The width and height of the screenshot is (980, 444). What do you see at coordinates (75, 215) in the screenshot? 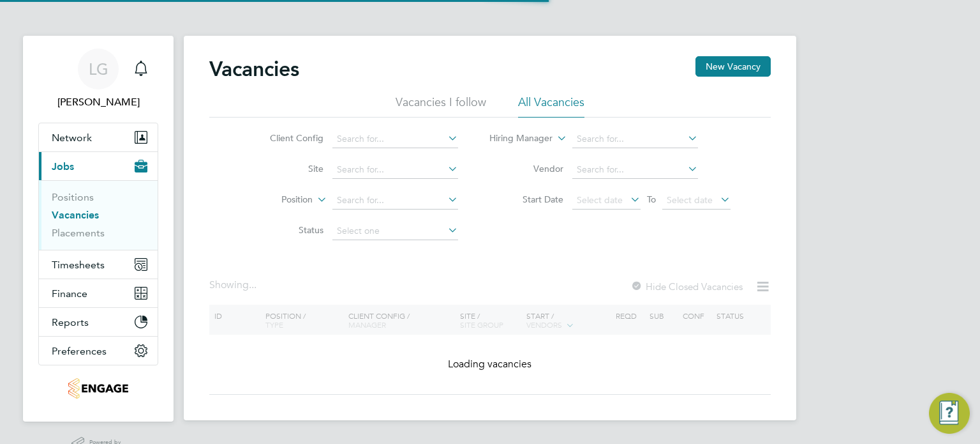
I see `a: Vacancies` at bounding box center [75, 215].